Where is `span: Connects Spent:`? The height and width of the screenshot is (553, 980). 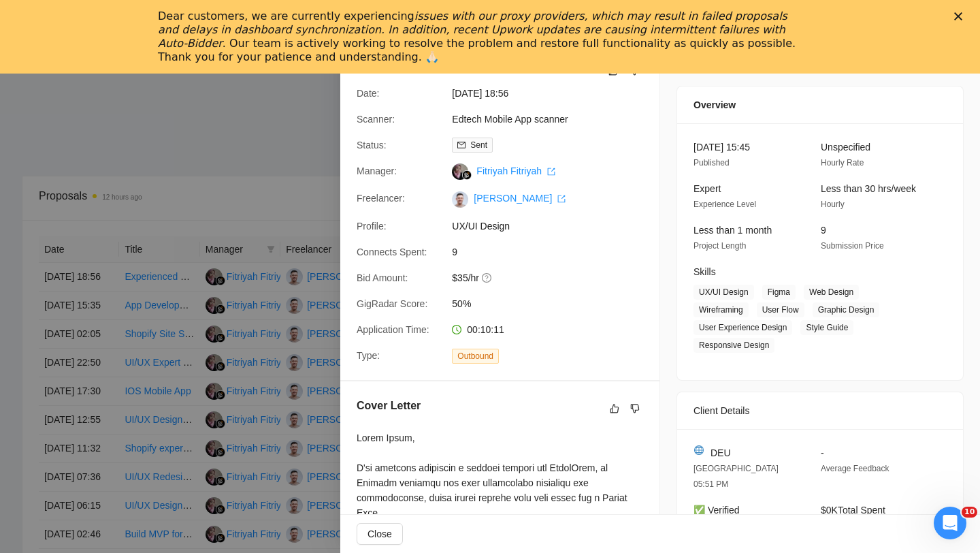
span: Connects Spent: is located at coordinates (392, 252).